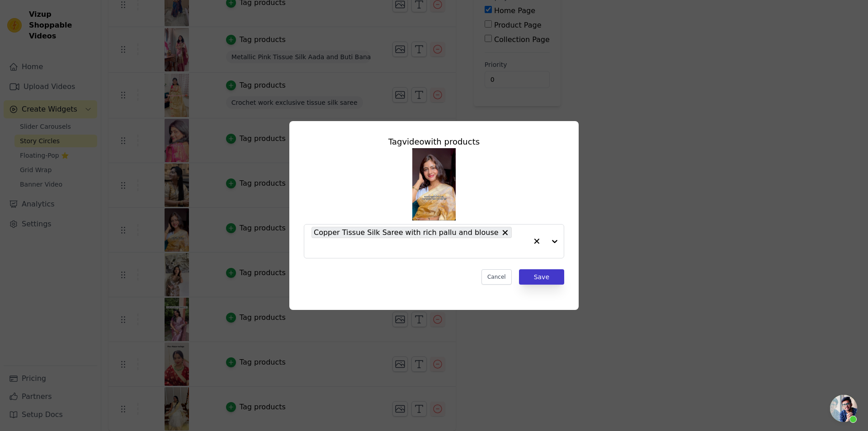 This screenshot has width=868, height=431. I want to click on button: Save, so click(541, 277).